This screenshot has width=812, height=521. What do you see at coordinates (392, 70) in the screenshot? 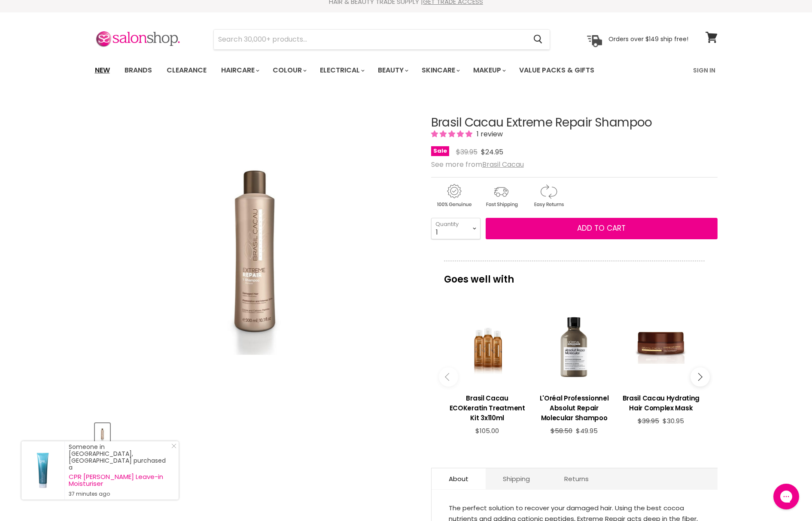
I see `a: Beauty` at bounding box center [392, 70].